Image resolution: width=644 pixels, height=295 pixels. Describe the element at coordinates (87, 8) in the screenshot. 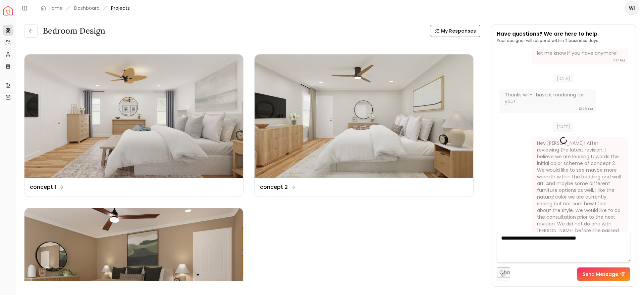

I see `a: Dashboard` at that location.